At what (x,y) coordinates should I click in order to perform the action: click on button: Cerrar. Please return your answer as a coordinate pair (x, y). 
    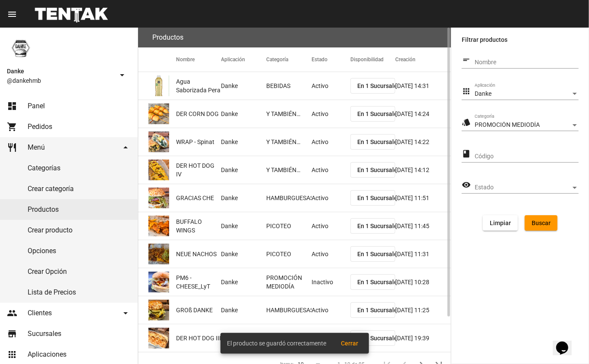
    Looking at the image, I should click on (350, 343).